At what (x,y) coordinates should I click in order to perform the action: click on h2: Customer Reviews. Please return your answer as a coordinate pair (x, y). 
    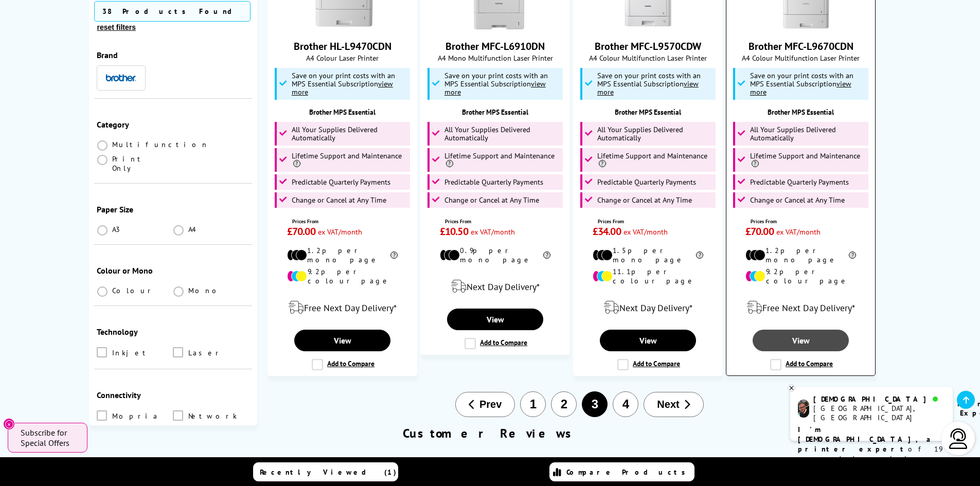
    Looking at the image, I should click on (490, 432).